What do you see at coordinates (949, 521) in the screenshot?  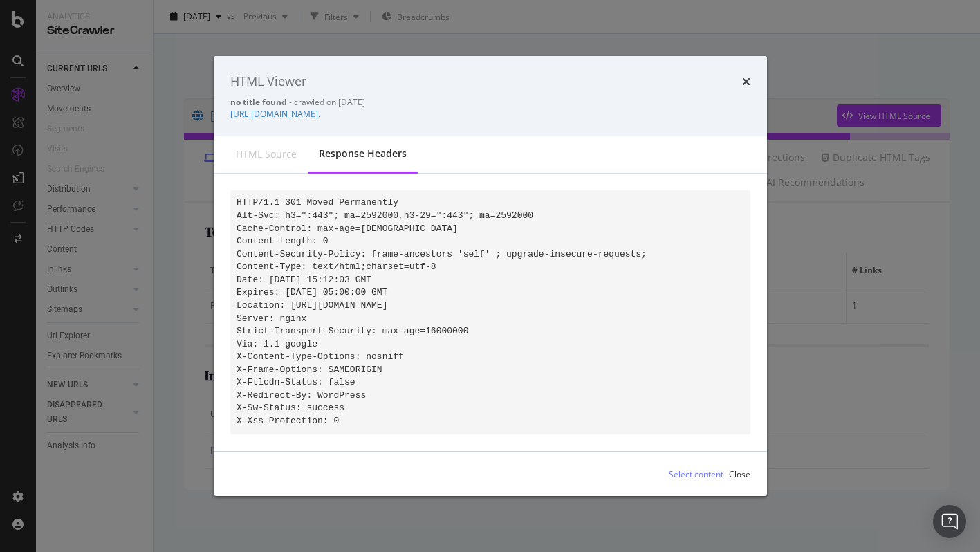 I see `div: Open Intercom Messenger` at bounding box center [949, 521].